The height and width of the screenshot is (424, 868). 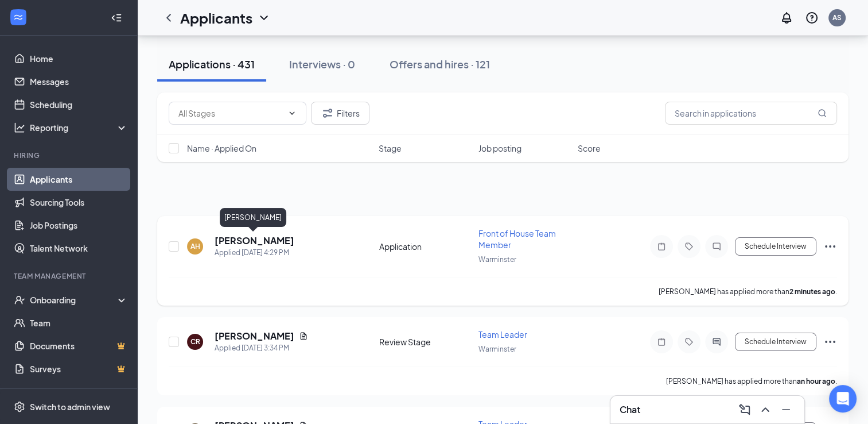 I want to click on h3: Chat, so click(x=630, y=409).